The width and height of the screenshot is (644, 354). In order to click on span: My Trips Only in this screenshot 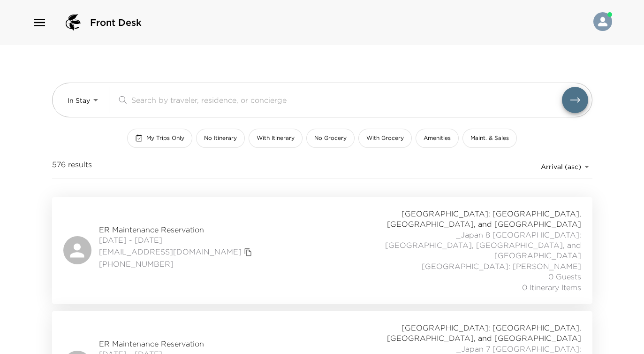, I will do `click(165, 138)`.